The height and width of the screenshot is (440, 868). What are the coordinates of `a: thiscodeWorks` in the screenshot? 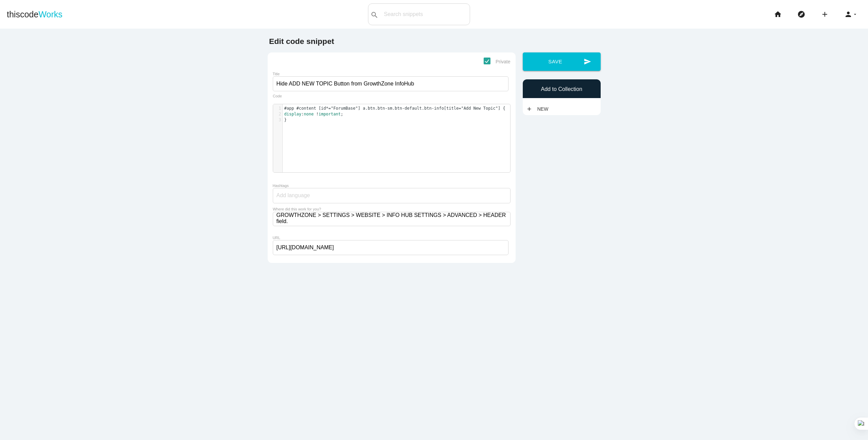 It's located at (34, 14).